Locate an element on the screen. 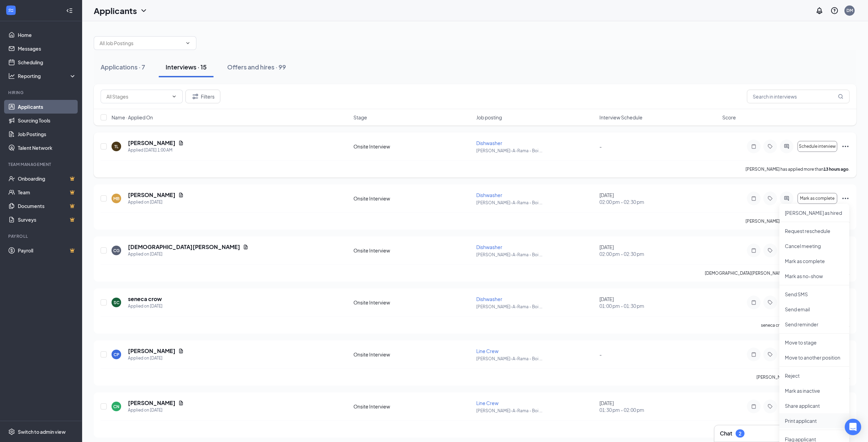 The width and height of the screenshot is (868, 442). svg: Settings is located at coordinates (12, 432).